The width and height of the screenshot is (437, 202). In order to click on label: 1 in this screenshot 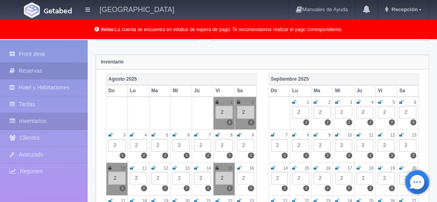, I will do `click(251, 188)`.